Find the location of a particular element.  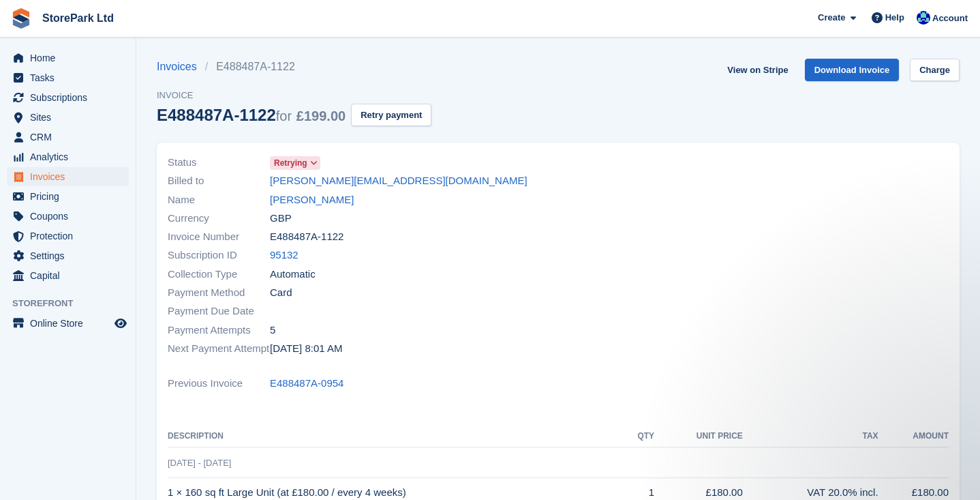

span: Currency is located at coordinates (219, 218).